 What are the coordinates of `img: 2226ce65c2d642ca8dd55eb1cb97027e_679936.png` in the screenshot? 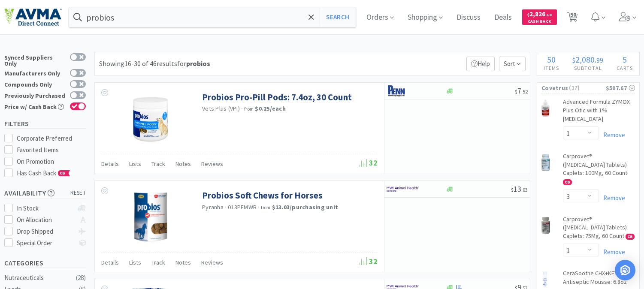 It's located at (151, 119).